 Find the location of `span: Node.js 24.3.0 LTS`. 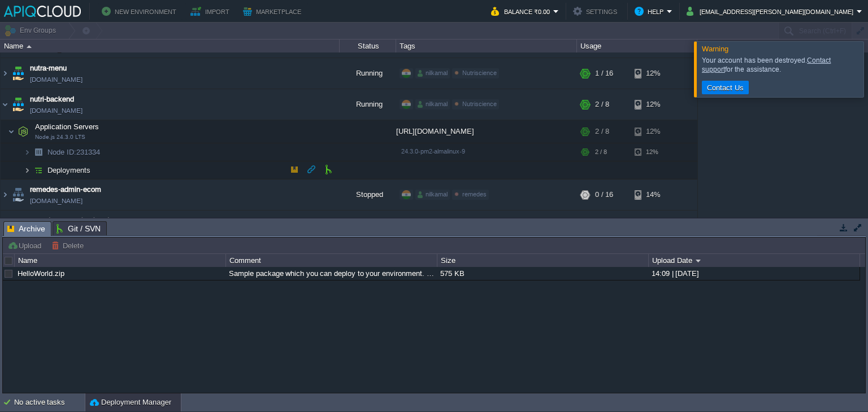

span: Node.js 24.3.0 LTS is located at coordinates (60, 138).